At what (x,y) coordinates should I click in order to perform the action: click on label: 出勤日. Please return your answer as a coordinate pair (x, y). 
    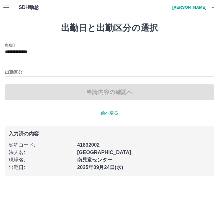
    Looking at the image, I should click on (10, 45).